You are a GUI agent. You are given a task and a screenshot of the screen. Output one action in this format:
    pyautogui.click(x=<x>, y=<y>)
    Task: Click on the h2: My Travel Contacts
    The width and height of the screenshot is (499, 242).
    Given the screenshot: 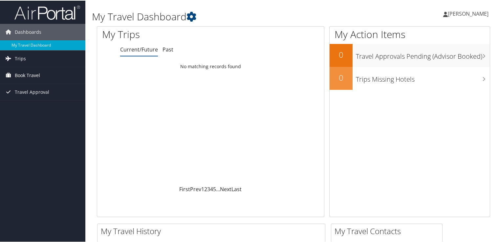 What is the action you would take?
    pyautogui.click(x=388, y=231)
    